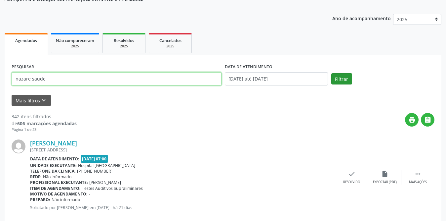 The height and width of the screenshot is (221, 446). What do you see at coordinates (53, 171) in the screenshot?
I see `b: Telefone da clínica:` at bounding box center [53, 171].